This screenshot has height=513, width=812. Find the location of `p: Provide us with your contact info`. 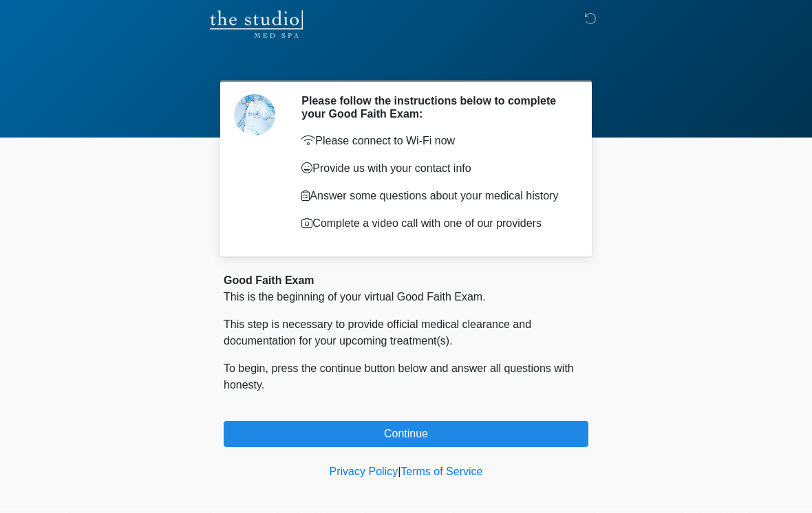

p: Provide us with your contact info is located at coordinates (434, 168).